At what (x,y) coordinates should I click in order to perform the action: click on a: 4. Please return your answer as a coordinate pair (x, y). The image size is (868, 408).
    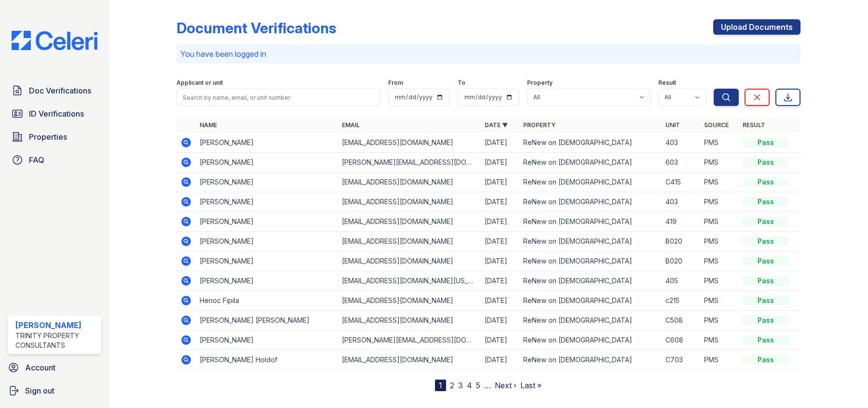
    Looking at the image, I should click on (469, 385).